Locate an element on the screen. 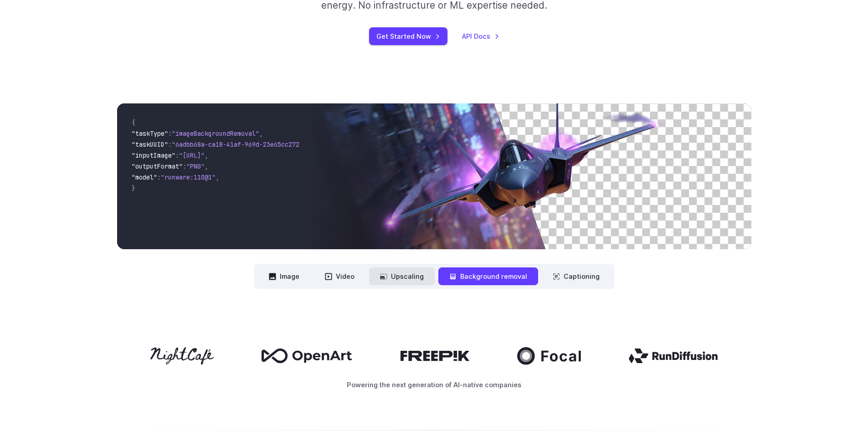 The height and width of the screenshot is (441, 868). img: Futuristic stealth jet streaking through a neon-lit cityscape with glowing purple exhaust is located at coordinates (529, 176).